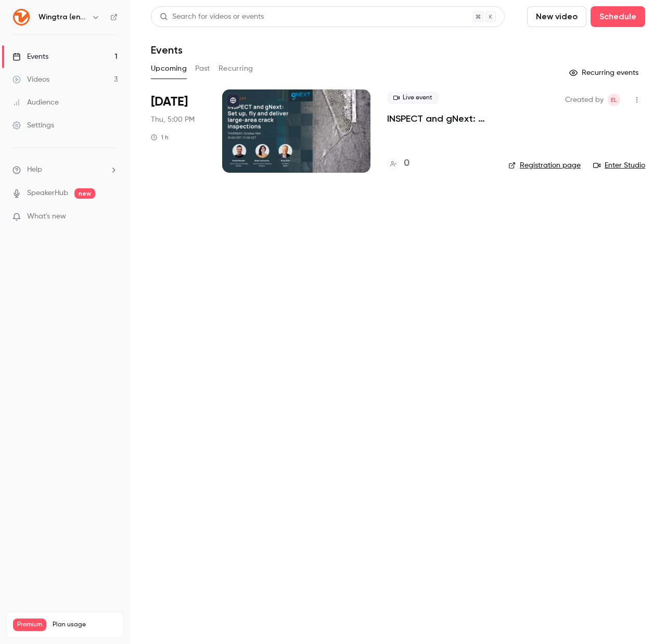 This screenshot has width=666, height=644. Describe the element at coordinates (65, 170) in the screenshot. I see `li: help-dropdown-opener` at that location.